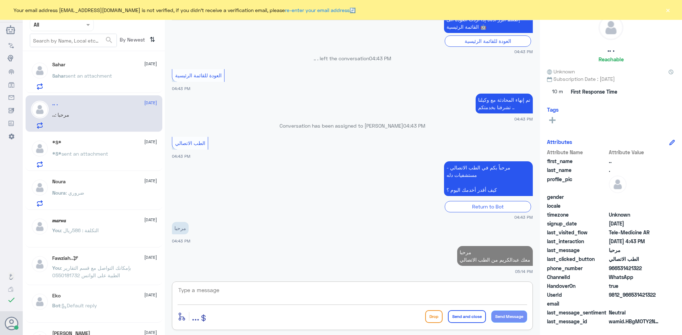  What do you see at coordinates (634, 322) in the screenshot?
I see `span: wamid.HBgMOTY2NTMxNDIxMzIyFQIAEhgUM0E1QTM0MkExNjlFMUE4RDI5OTYA` at bounding box center [634, 322].